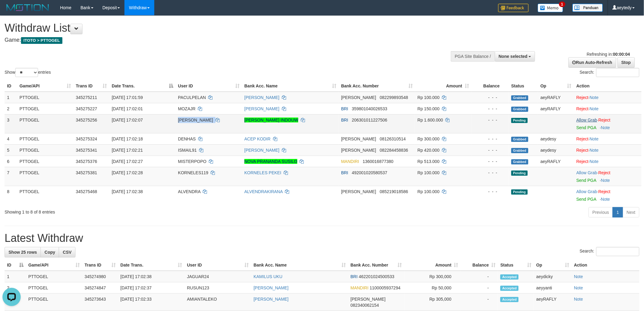 The height and width of the screenshot is (311, 644). What do you see at coordinates (607, 86) in the screenshot?
I see `th: Action` at bounding box center [607, 86].